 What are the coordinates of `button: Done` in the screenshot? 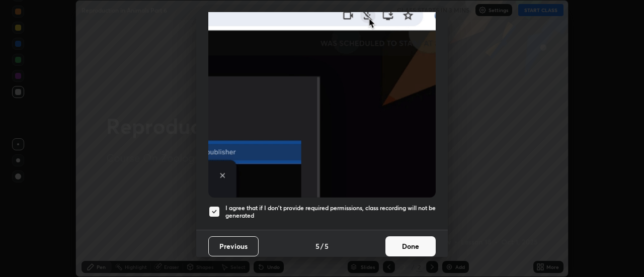 It's located at (411, 247).